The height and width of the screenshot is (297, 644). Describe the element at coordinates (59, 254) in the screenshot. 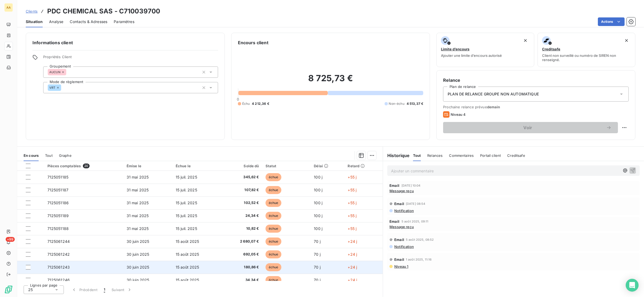

I see `span: 7125061242` at that location.